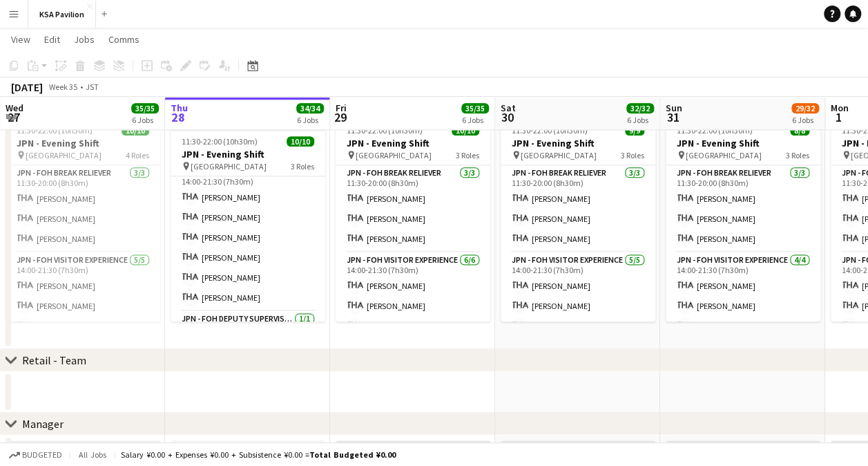  What do you see at coordinates (54, 360) in the screenshot?
I see `div: Retail - Team` at bounding box center [54, 360].